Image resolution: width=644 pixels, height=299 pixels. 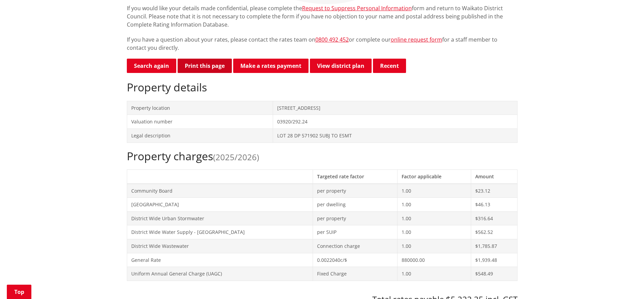 What do you see at coordinates (220, 246) in the screenshot?
I see `td: District Wide Wastewater` at bounding box center [220, 246].